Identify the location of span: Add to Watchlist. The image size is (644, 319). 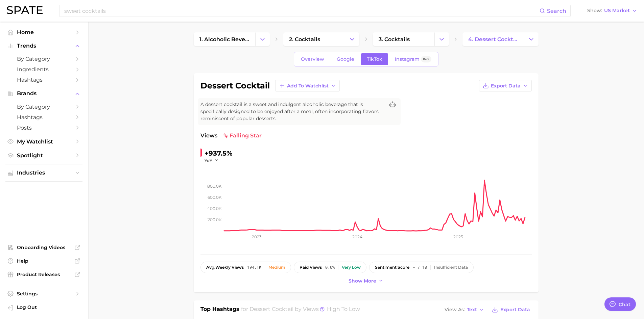
(308, 86).